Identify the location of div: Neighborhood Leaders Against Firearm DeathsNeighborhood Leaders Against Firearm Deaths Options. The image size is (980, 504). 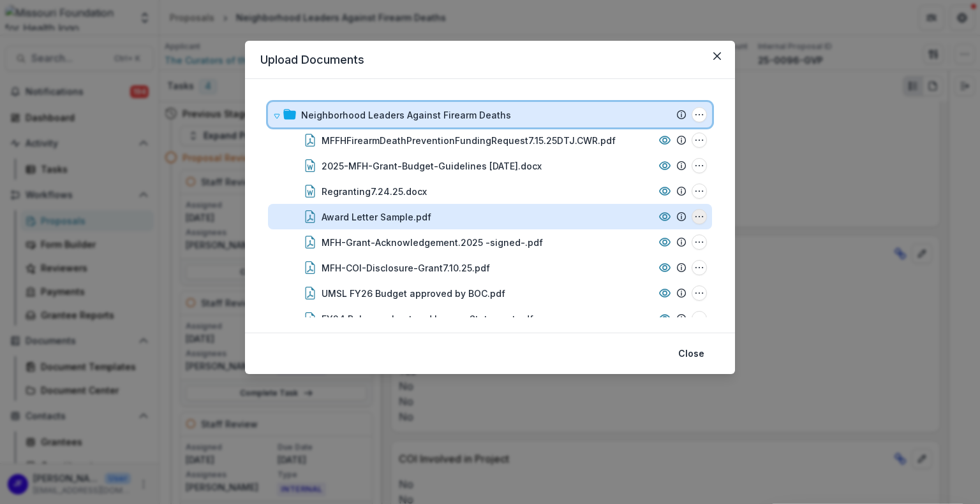
(490, 115).